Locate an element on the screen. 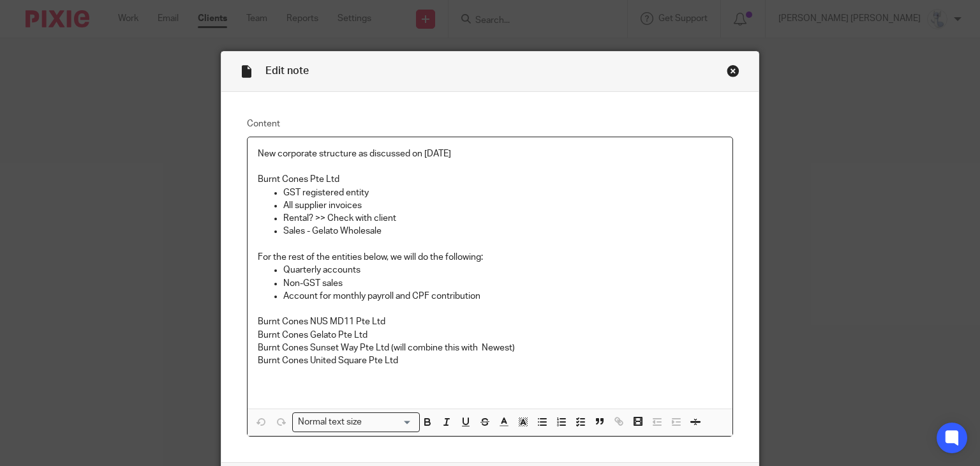 Image resolution: width=980 pixels, height=466 pixels. p: Burnt Cones Gelato Pte Ltd is located at coordinates (490, 335).